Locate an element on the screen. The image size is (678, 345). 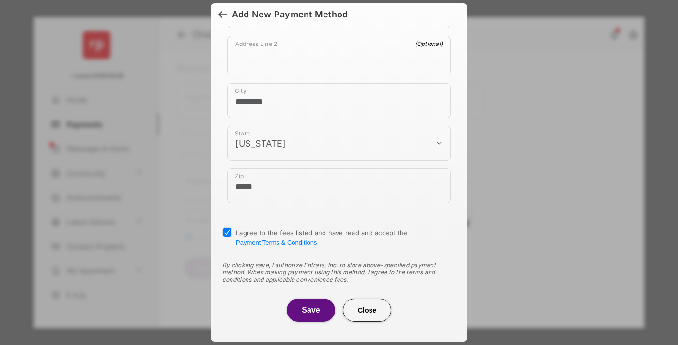
button: Save is located at coordinates (311, 310).